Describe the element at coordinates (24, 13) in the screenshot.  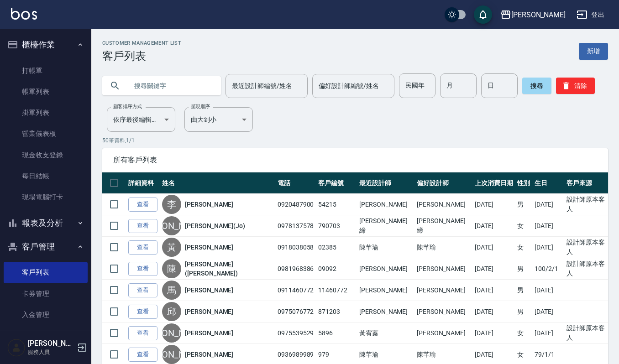
I see `img: Logo` at that location.